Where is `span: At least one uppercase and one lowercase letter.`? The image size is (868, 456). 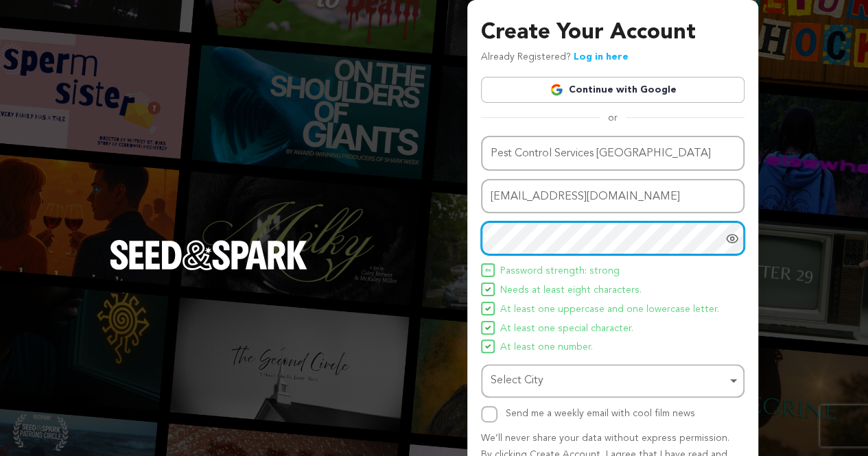
span: At least one uppercase and one lowercase letter. is located at coordinates (610, 310).